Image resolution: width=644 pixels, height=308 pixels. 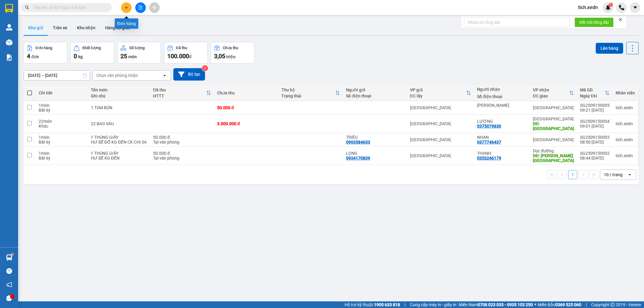 I want to click on span: triệu, so click(x=230, y=57).